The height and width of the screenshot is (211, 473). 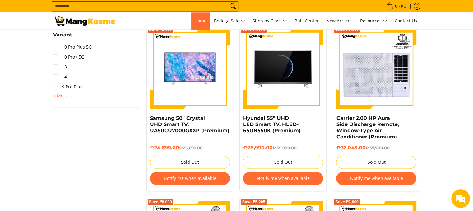 I want to click on span: Variant, so click(x=63, y=35).